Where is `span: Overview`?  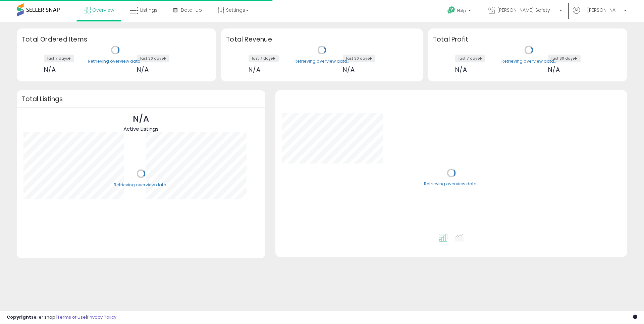
span: Overview is located at coordinates (103, 10).